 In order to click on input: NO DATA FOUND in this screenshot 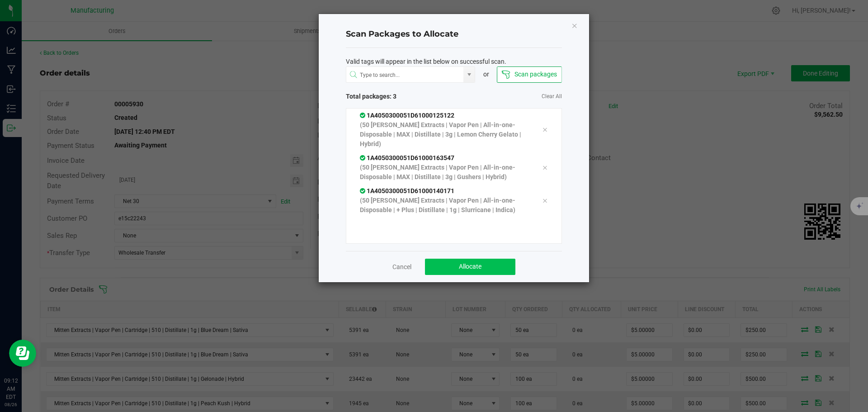, I will do `click(405, 75)`.